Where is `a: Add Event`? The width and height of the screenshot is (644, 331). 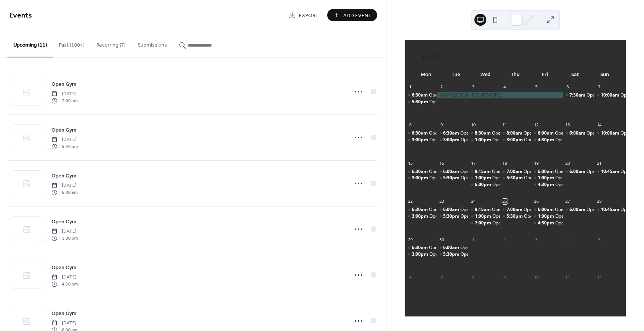
a: Add Event is located at coordinates (352, 15).